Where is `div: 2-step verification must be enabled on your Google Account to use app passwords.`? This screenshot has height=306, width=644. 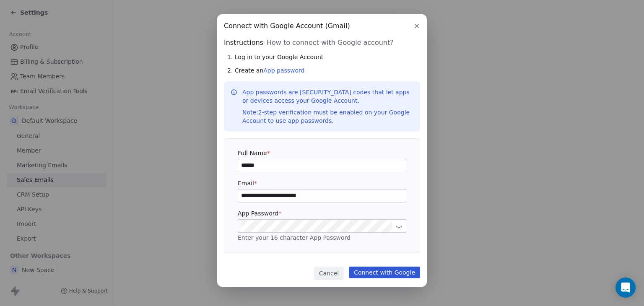 div: 2-step verification must be enabled on your Google Account to use app passwords. is located at coordinates (328, 117).